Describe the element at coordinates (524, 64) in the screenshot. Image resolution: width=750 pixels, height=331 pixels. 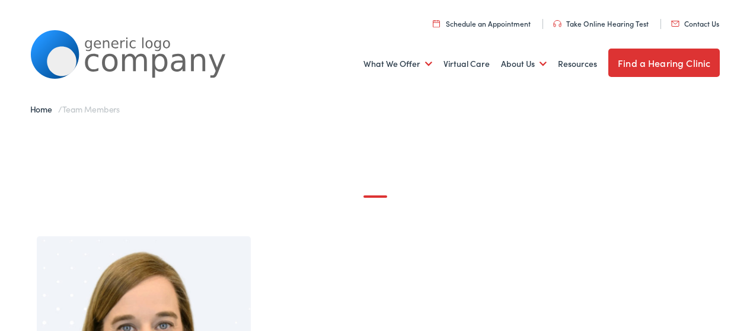
I see `a: About Us` at that location.